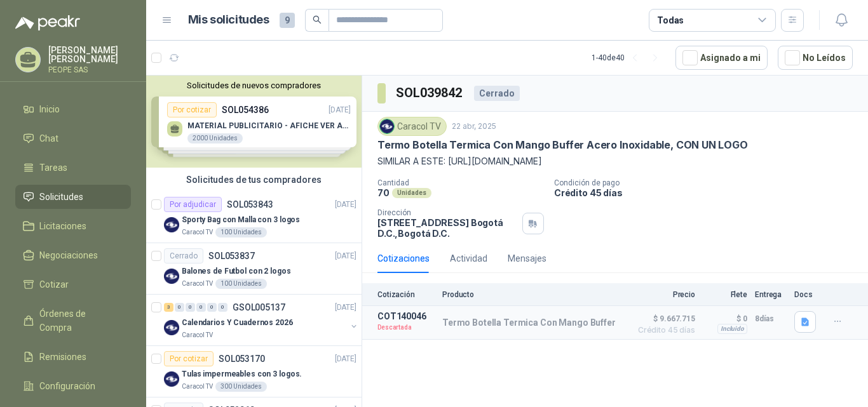  I want to click on a: Tareas, so click(73, 168).